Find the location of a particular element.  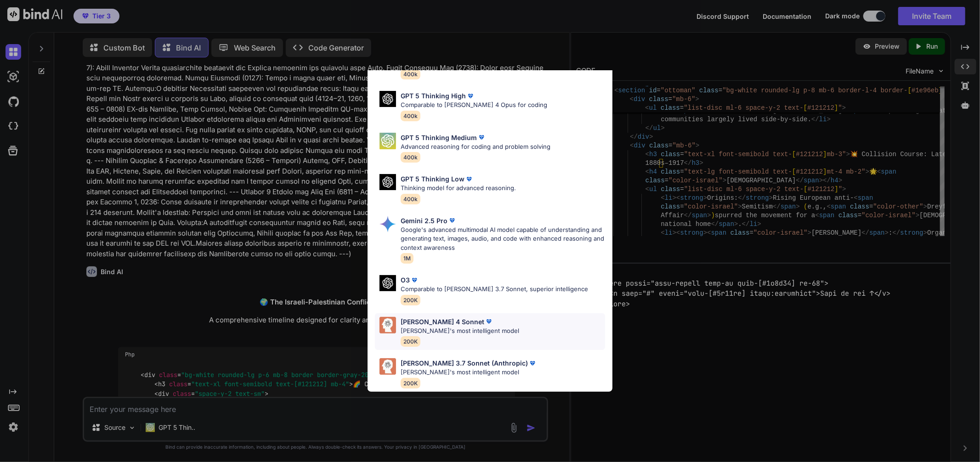

p: Thinking model for advanced reasoning. is located at coordinates (458, 188).